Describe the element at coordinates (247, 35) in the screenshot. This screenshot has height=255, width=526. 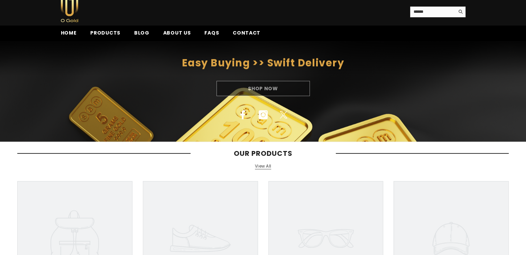
I see `a: Contact` at that location.